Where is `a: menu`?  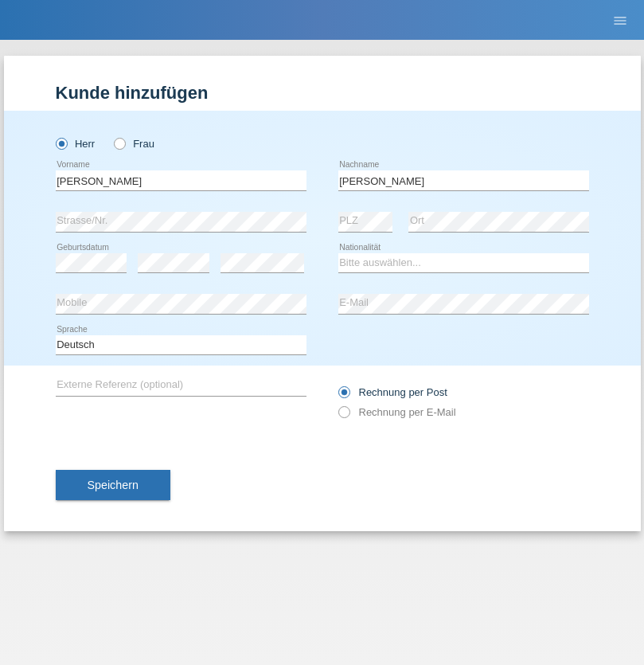
a: menu is located at coordinates (619, 20).